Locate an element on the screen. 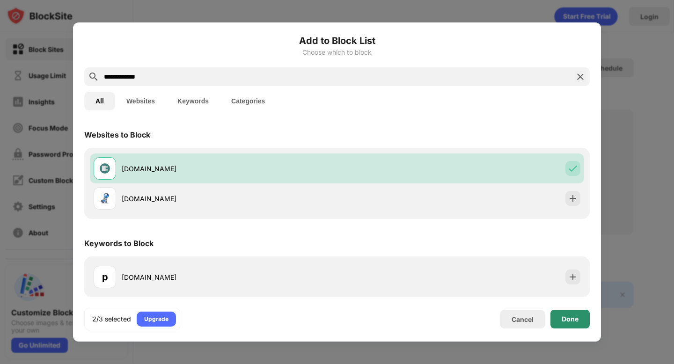  div: 2/3 selected is located at coordinates (111, 319).